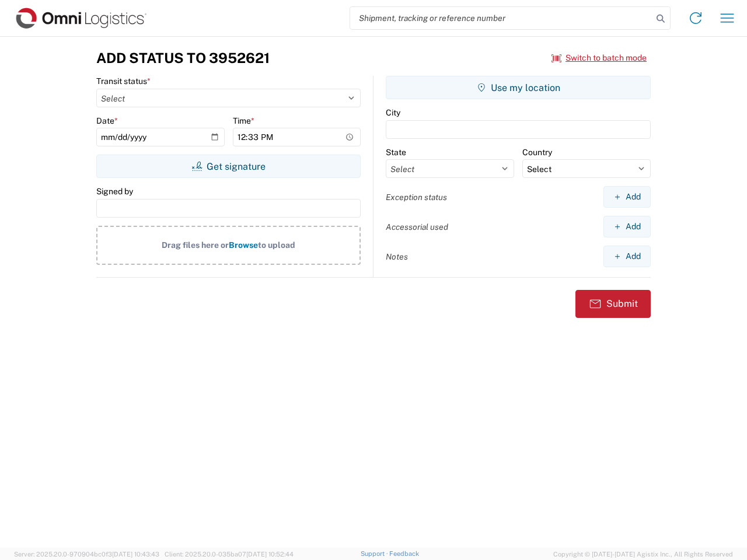 The image size is (747, 560). I want to click on a: Feedback, so click(404, 553).